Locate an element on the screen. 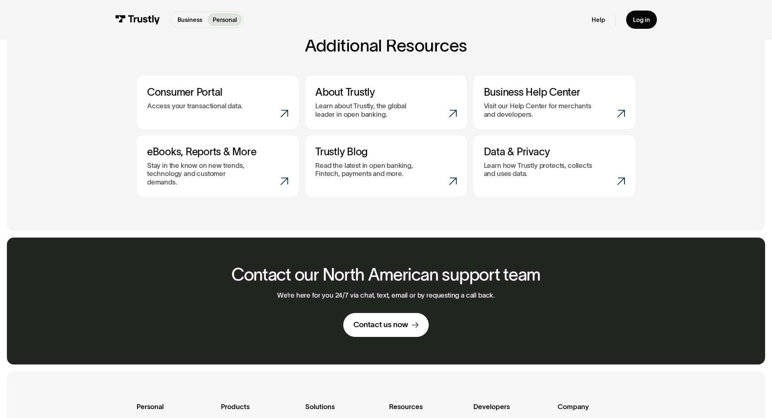 The image size is (772, 418). h3: Data & Privacy is located at coordinates (555, 152).